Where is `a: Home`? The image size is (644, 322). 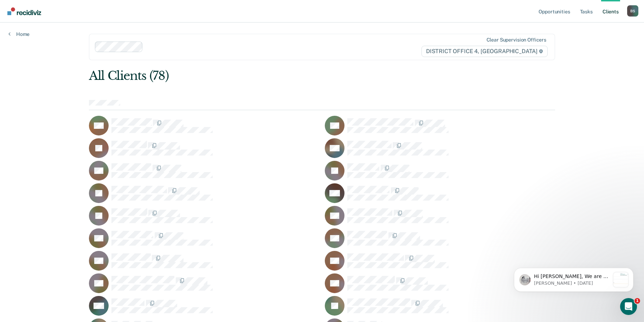
a: Home is located at coordinates (19, 34).